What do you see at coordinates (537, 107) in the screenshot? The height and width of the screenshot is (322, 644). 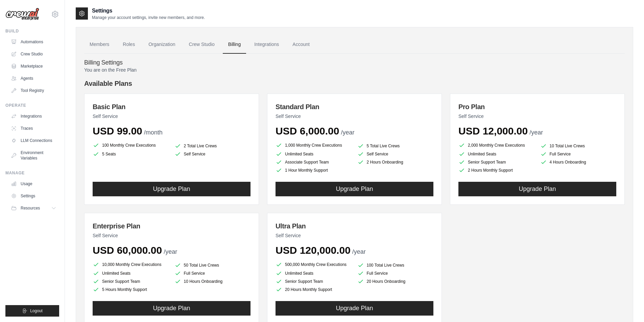 I see `h3: Pro Plan` at bounding box center [537, 107].